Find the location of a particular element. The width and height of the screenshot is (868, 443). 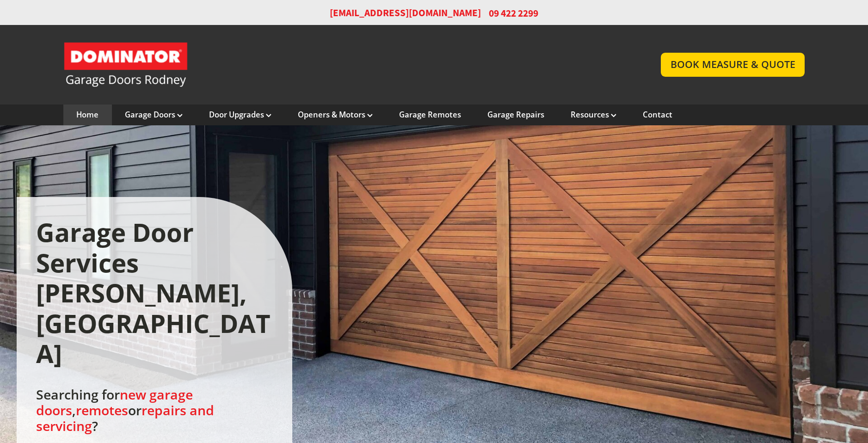

a: Home is located at coordinates (88, 114).